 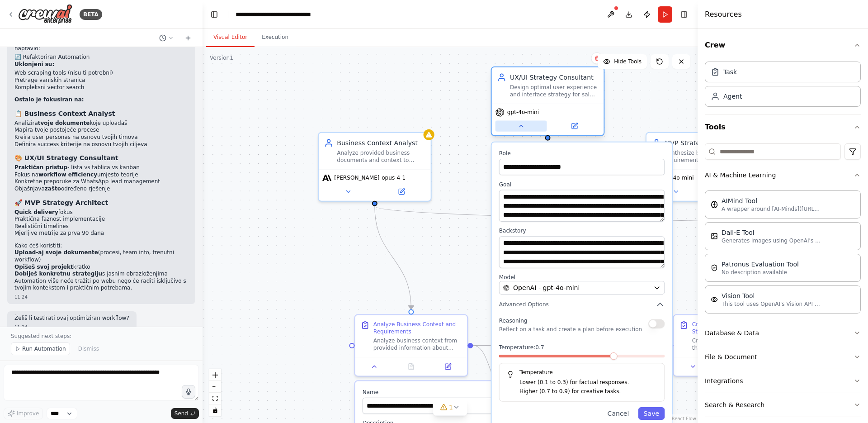 What do you see at coordinates (588, 382) in the screenshot?
I see `p: Lower (0.1 to 0.3) for factual responses.` at bounding box center [588, 382].